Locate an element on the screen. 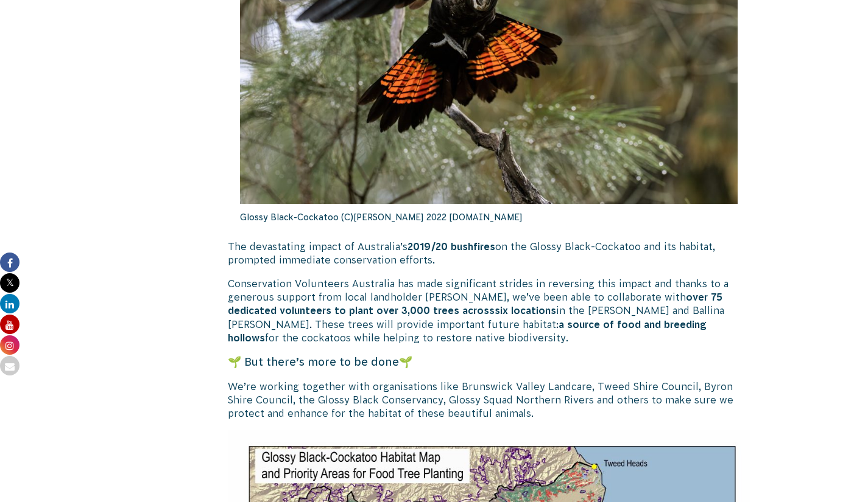 The width and height of the screenshot is (868, 502). span: The devastating impact of Australia’s on the Glossy Black-Cockatoo and its habitat, prompted imme... is located at coordinates (472, 253).